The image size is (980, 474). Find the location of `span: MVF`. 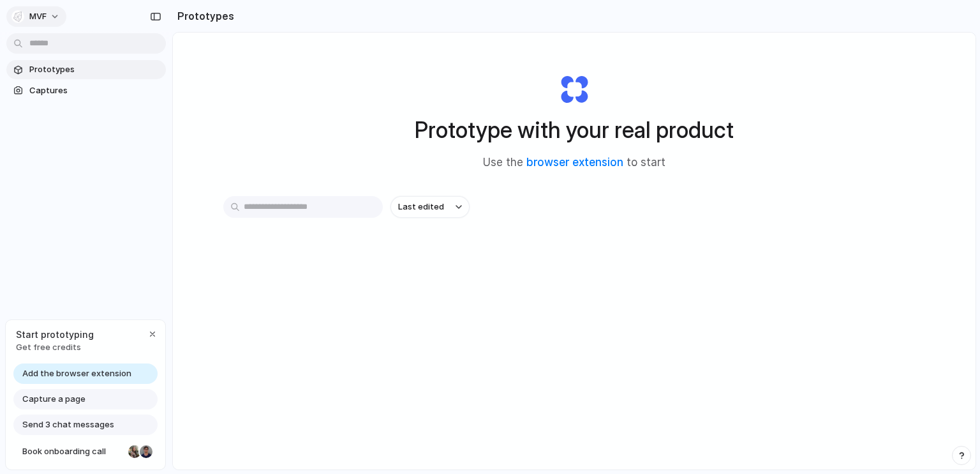

span: MVF is located at coordinates (38, 17).